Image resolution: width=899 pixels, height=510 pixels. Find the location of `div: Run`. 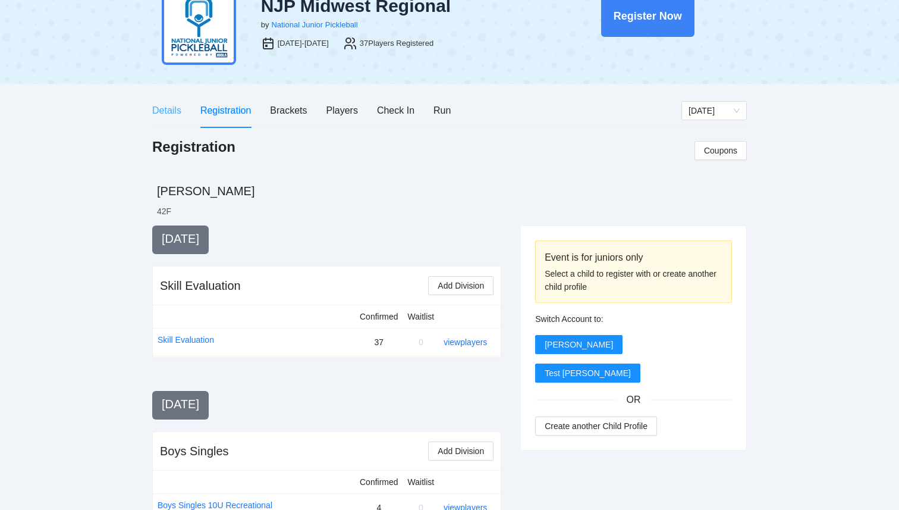

div: Run is located at coordinates (442, 110).